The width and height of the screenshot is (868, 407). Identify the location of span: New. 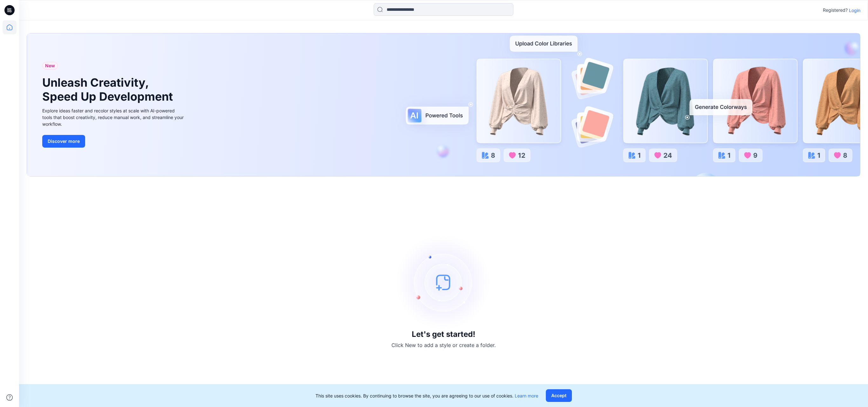
(50, 66).